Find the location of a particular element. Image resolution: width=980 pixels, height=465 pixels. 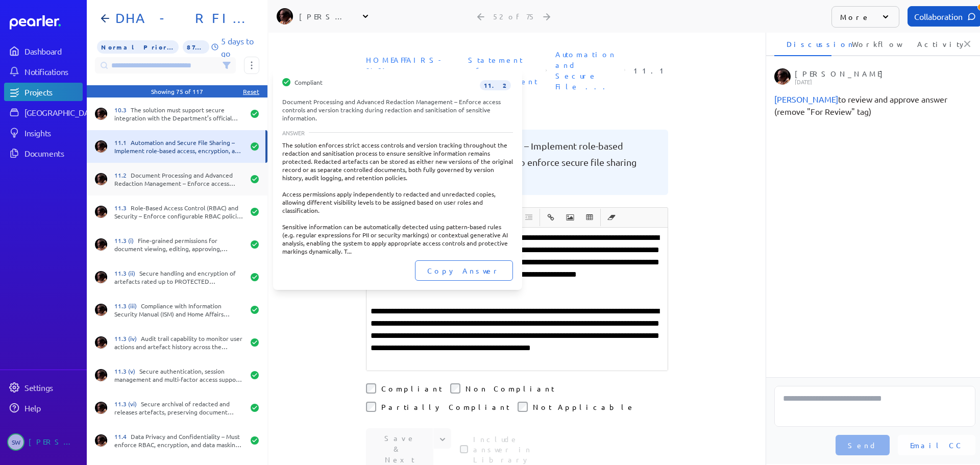

label: Partially Compliant is located at coordinates (445, 406).